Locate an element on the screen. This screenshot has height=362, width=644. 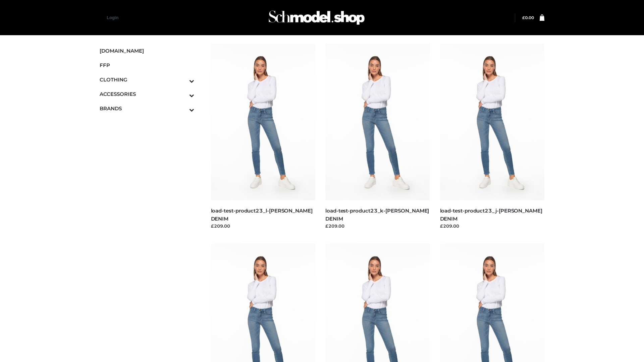
a: Schmodel Admin 964 is located at coordinates (316, 18).